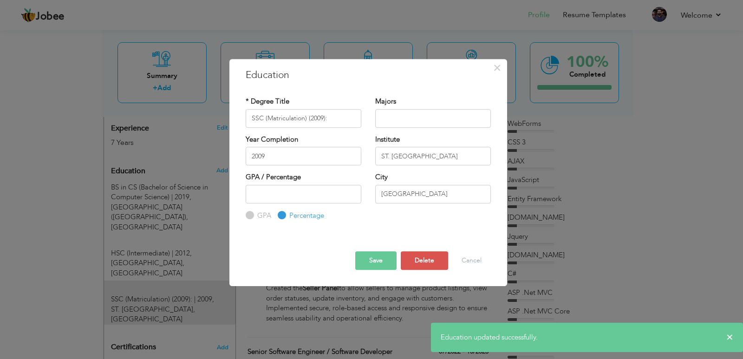 The height and width of the screenshot is (359, 743). Describe the element at coordinates (263, 216) in the screenshot. I see `label: GPA` at that location.